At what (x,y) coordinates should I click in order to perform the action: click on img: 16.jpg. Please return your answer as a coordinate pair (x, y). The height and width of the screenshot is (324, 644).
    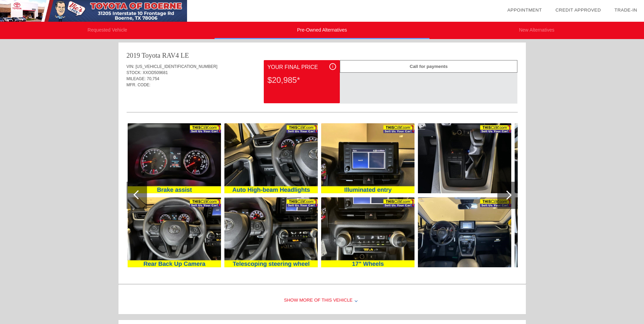
    Looking at the image, I should click on (464, 158).